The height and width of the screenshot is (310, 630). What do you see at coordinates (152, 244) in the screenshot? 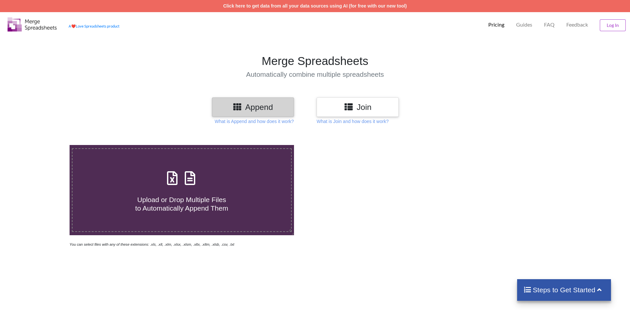
I see `i: You can select files with any of these extensions: .xls, .xlt, .xlm, .xlsx, .xlsm, .xltx, .xltm, ...` at bounding box center [152, 244].